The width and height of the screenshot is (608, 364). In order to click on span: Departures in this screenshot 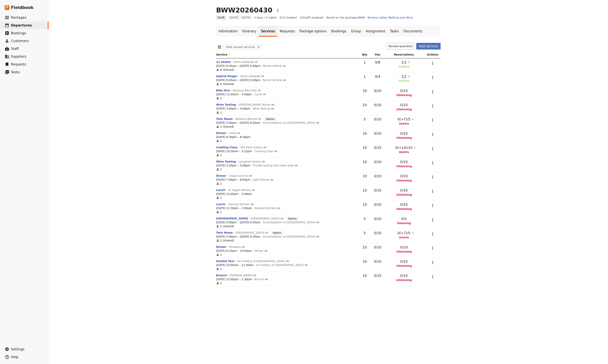, I will do `click(21, 25)`.